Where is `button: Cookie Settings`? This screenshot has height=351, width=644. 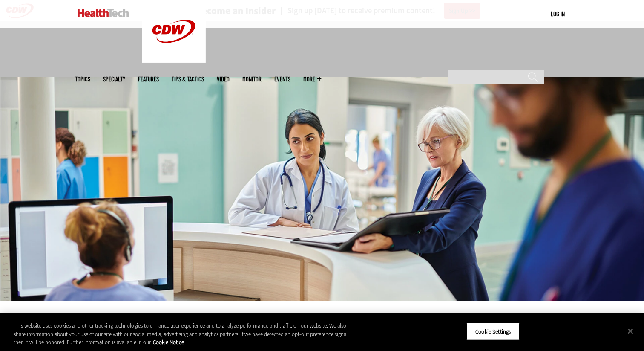 button: Cookie Settings is located at coordinates (493, 331).